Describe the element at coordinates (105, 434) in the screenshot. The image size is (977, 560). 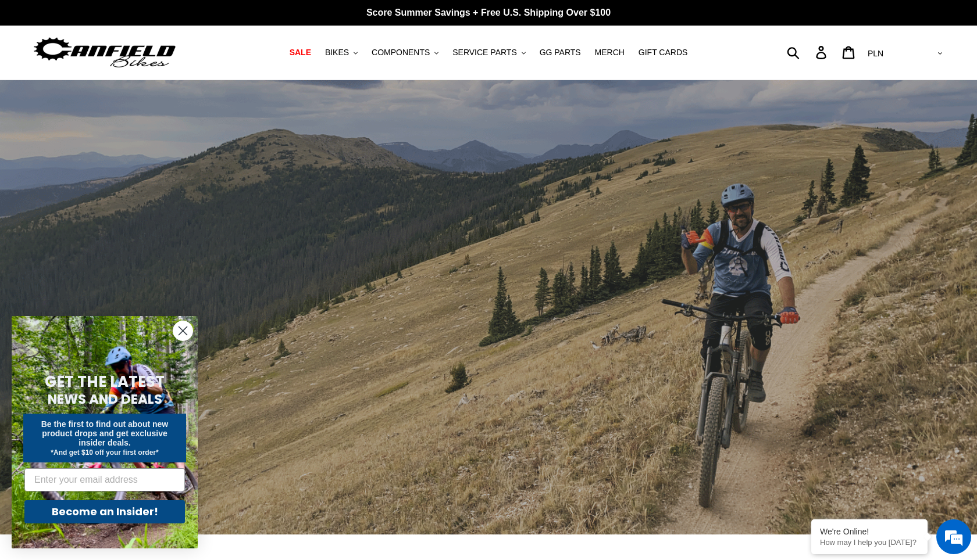
I see `span: Be the first to find out about new product drops and get exclusive insider deals.` at that location.